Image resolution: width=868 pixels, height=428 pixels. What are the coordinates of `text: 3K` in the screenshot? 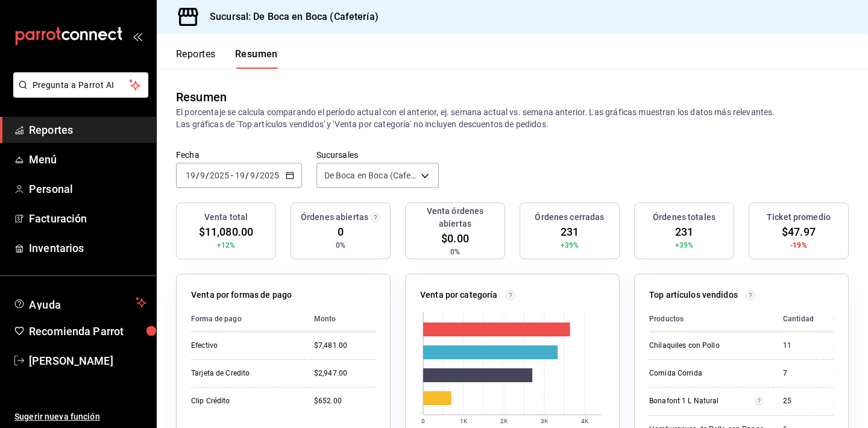 It's located at (544, 421).